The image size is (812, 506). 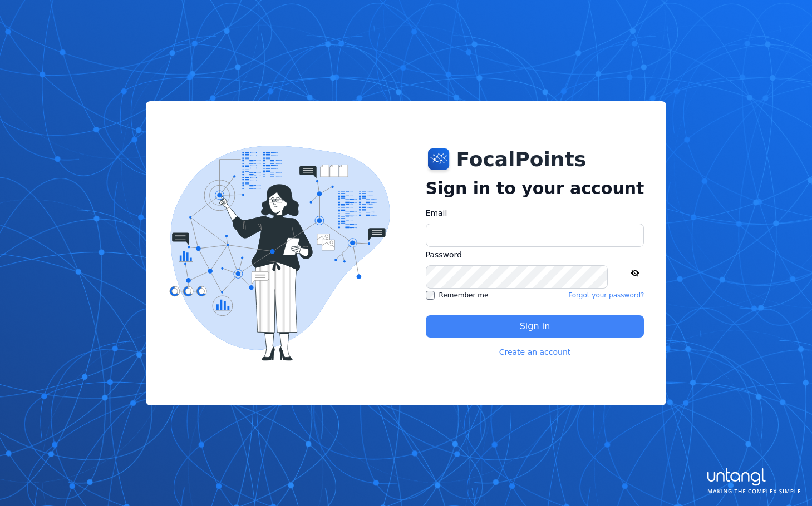 What do you see at coordinates (535, 352) in the screenshot?
I see `a: Create an account` at bounding box center [535, 352].